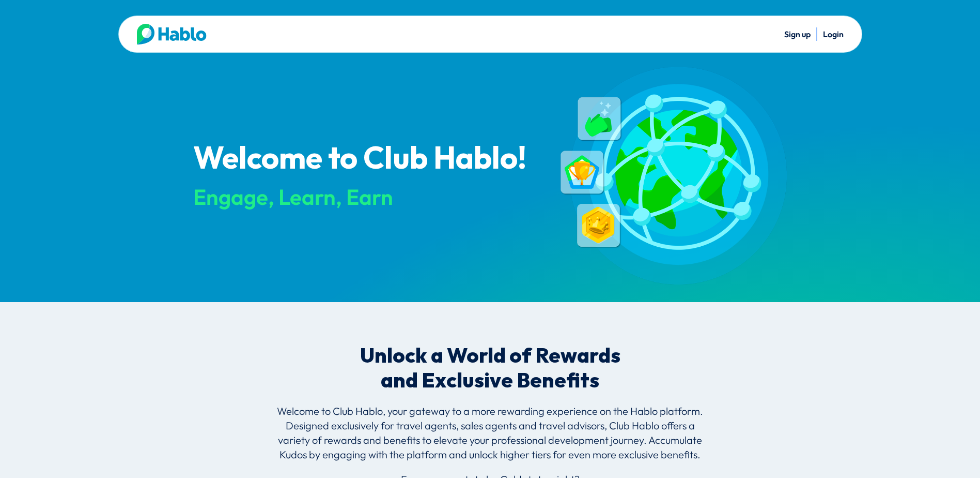 This screenshot has width=980, height=478. I want to click on p: Welcome to Club Hablo!, so click(368, 159).